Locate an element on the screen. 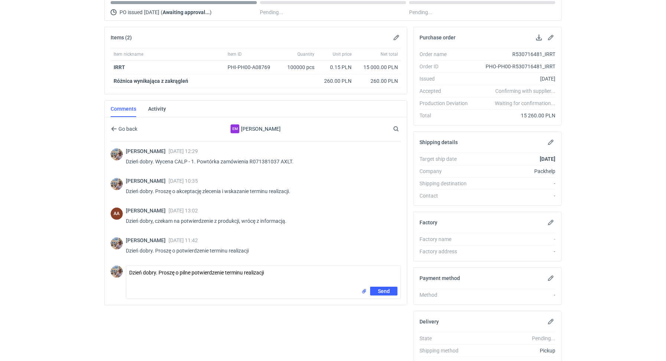 The width and height of the screenshot is (666, 361). input: Search is located at coordinates (404, 129).